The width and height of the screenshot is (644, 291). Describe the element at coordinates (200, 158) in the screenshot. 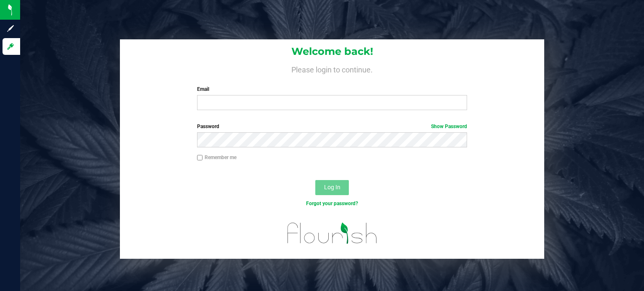

I see `input: Remember me` at that location.